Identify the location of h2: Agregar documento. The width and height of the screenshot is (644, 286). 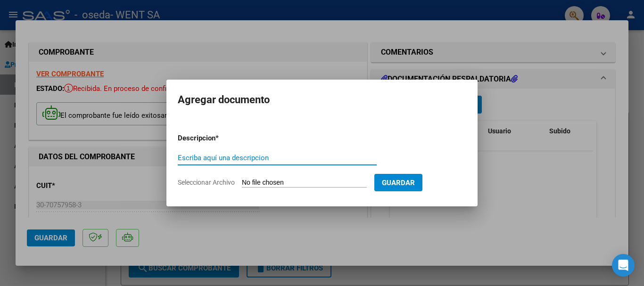
(322, 100).